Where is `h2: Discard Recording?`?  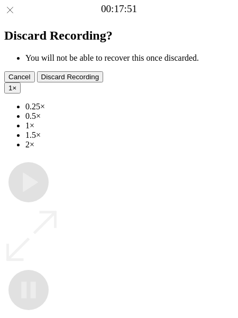 h2: Discard Recording? is located at coordinates (119, 35).